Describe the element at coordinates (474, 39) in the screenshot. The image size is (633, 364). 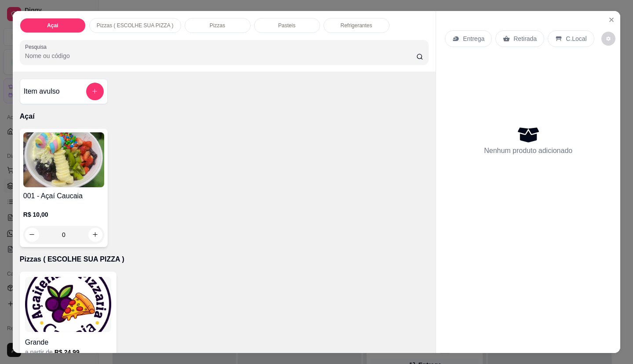
I see `p: Entrega` at that location.